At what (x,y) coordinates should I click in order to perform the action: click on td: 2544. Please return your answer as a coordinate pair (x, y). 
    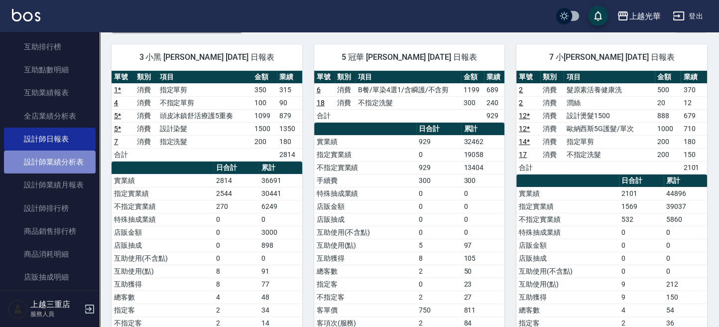
    Looking at the image, I should click on (236, 193).